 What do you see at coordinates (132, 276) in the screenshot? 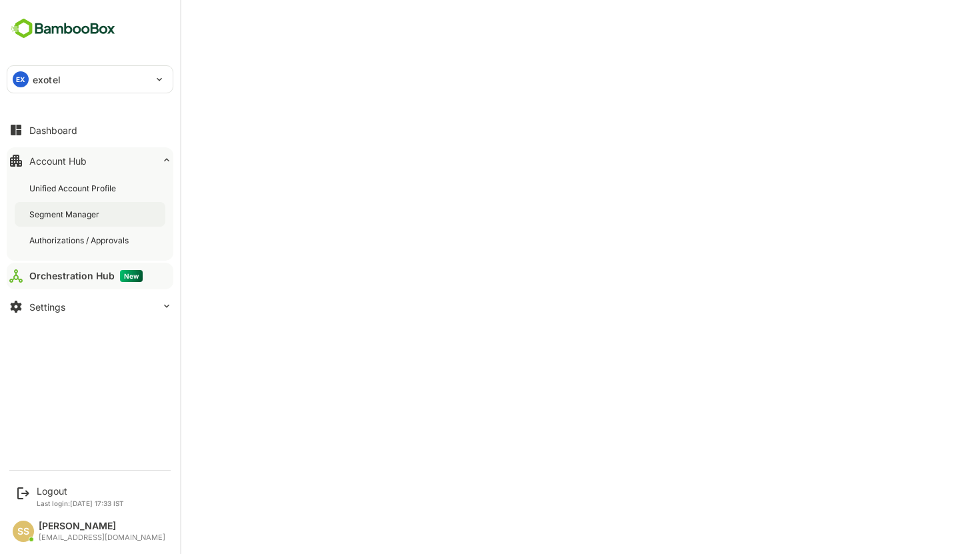
I see `span: New` at bounding box center [132, 276].